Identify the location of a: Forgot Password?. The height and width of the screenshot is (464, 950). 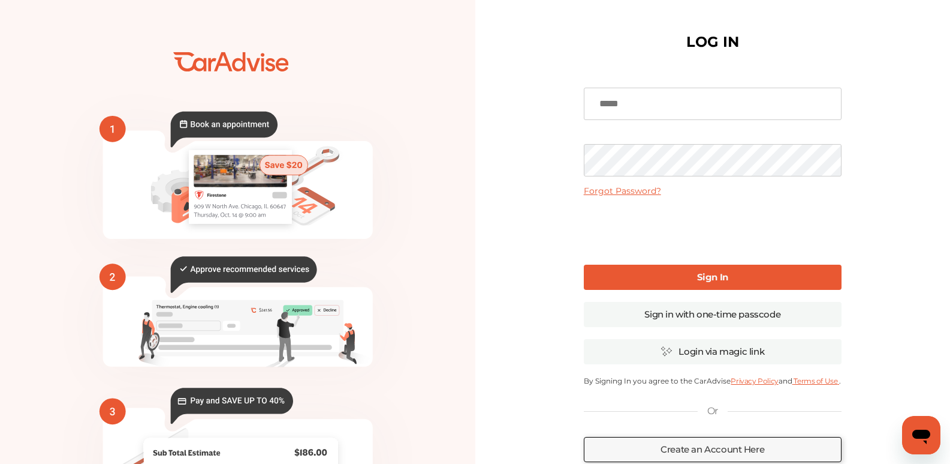
(622, 191).